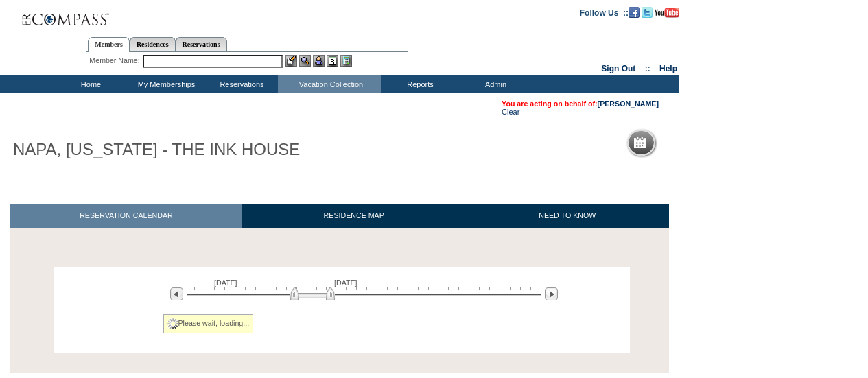  I want to click on a: RESERVATION CALENDAR, so click(126, 216).